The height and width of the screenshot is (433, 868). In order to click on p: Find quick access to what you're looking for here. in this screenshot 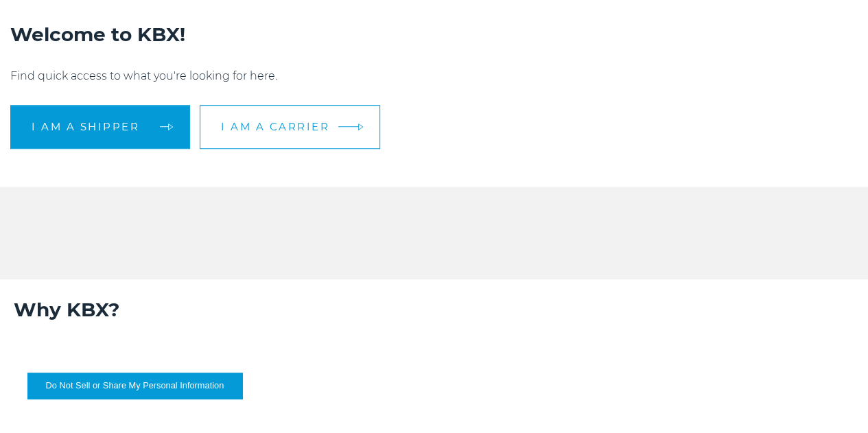, I will do `click(434, 76)`.